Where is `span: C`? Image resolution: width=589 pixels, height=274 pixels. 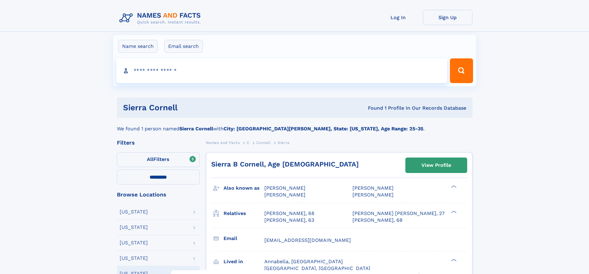
span: C is located at coordinates (248, 143).